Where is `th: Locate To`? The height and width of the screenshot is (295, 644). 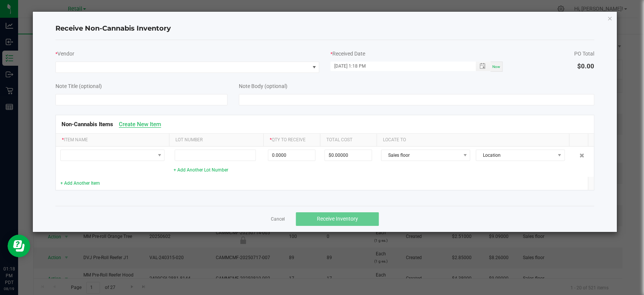
th: Locate To is located at coordinates (473, 140).